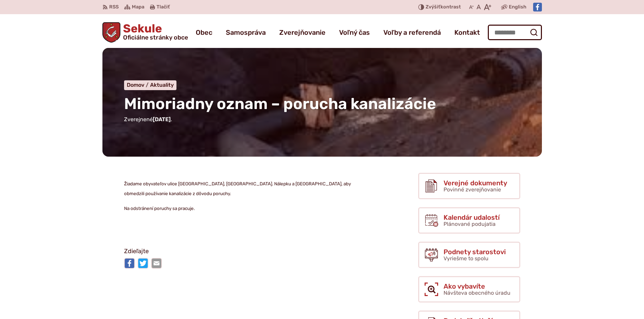  I want to click on span: English, so click(518, 7).